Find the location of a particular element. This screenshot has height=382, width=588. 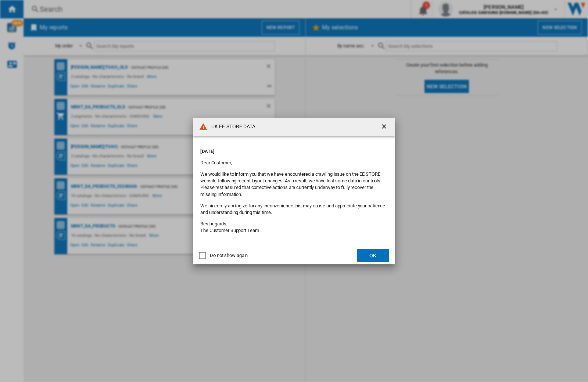

h4: UK EE STORE DATA is located at coordinates (231, 127).